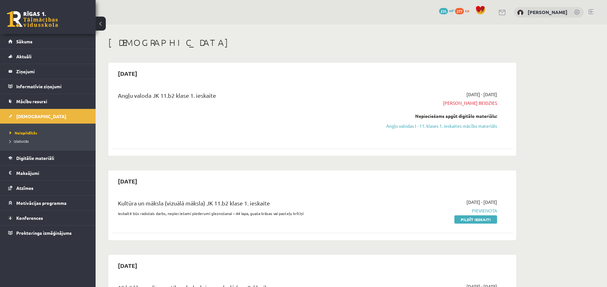  What do you see at coordinates (444, 11) in the screenshot?
I see `span: 235` at bounding box center [444, 11].